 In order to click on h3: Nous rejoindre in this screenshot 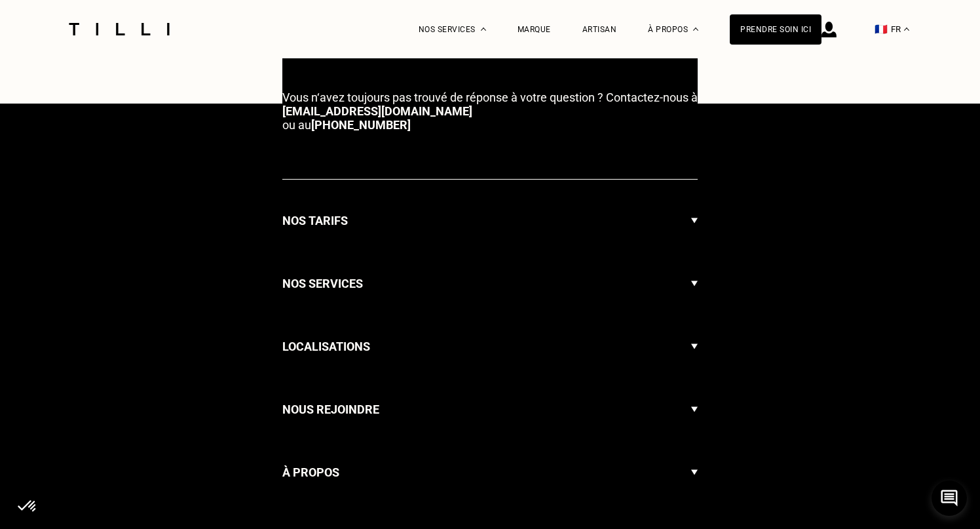, I will do `click(331, 409)`.